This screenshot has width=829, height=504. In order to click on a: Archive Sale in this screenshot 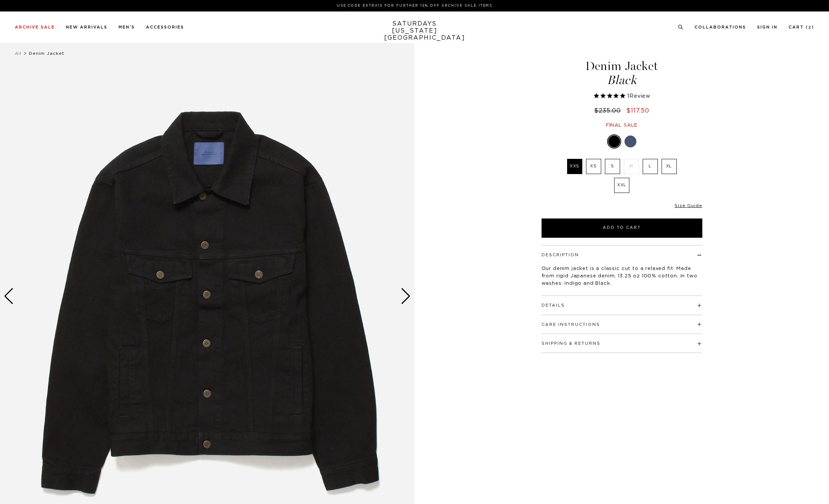, I will do `click(35, 27)`.